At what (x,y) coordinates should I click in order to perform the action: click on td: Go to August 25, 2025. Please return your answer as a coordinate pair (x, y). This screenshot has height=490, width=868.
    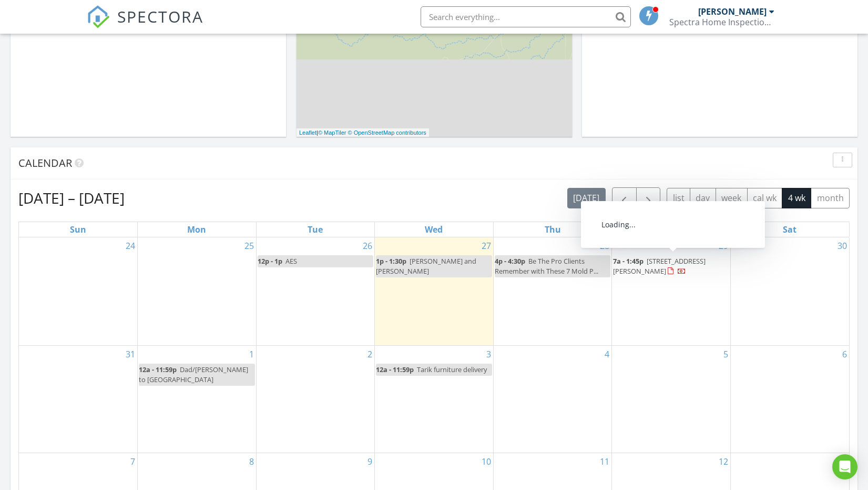
    Looking at the image, I should click on (197, 291).